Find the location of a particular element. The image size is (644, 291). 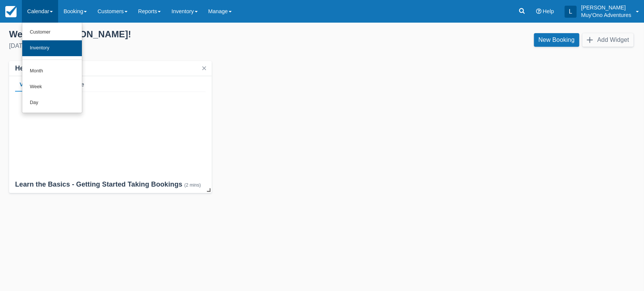

div: (2 mins) is located at coordinates (193, 186).